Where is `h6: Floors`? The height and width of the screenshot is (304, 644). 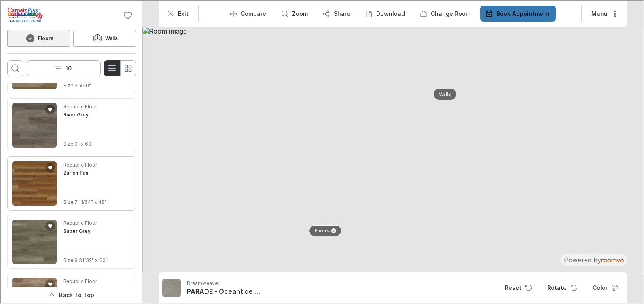 h6: Floors is located at coordinates (45, 37).